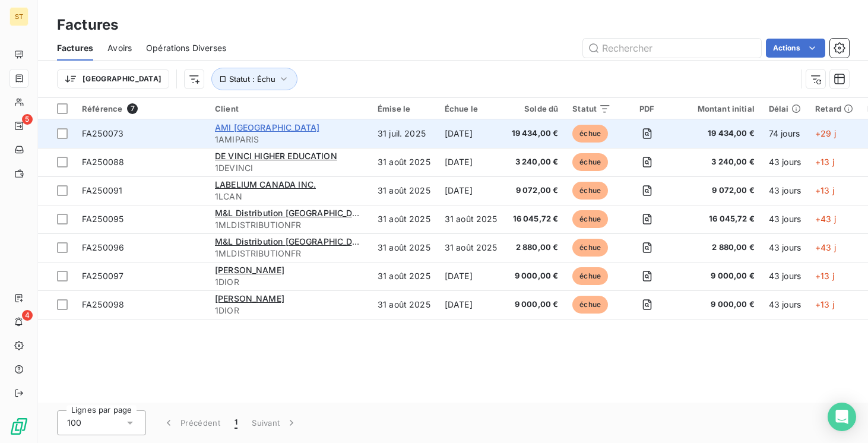 This screenshot has height=443, width=868. What do you see at coordinates (276, 156) in the screenshot?
I see `span: DE VINCI HIGHER EDUCATION` at bounding box center [276, 156].